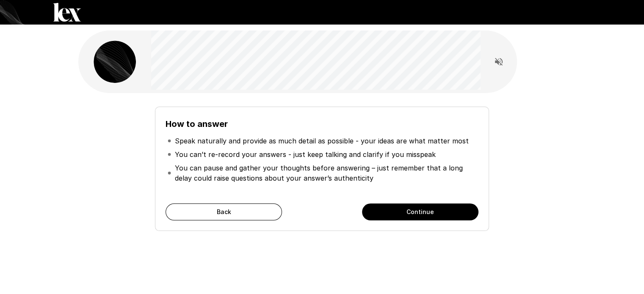  What do you see at coordinates (325, 173) in the screenshot?
I see `p: You can pause and gather your thoughts before answering – just remember that a long delay could r...` at bounding box center [325, 173].